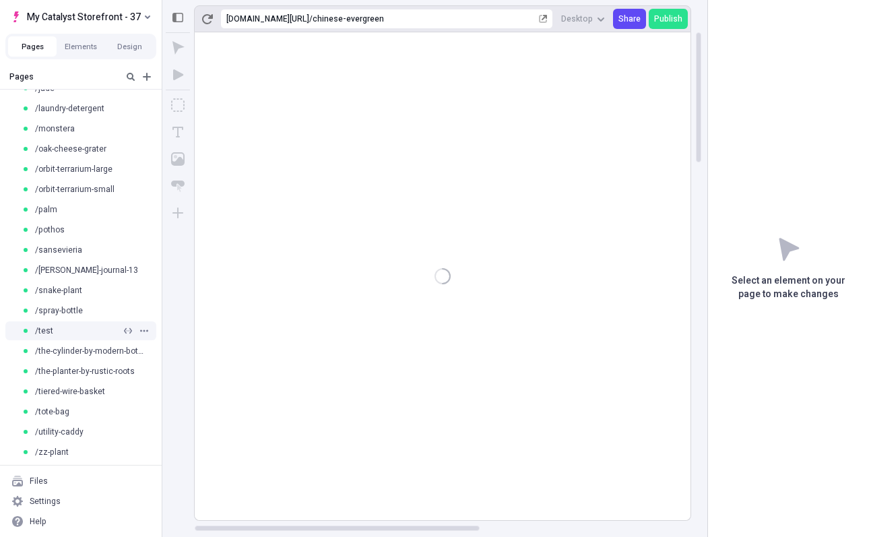  I want to click on span: /tiered-wire-basket, so click(70, 391).